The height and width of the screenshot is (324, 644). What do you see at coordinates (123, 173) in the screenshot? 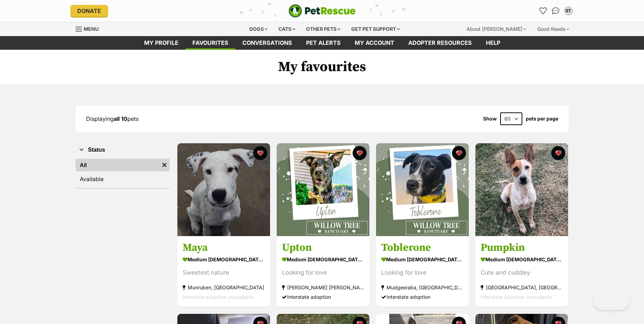
I see `div: Status` at bounding box center [123, 173].